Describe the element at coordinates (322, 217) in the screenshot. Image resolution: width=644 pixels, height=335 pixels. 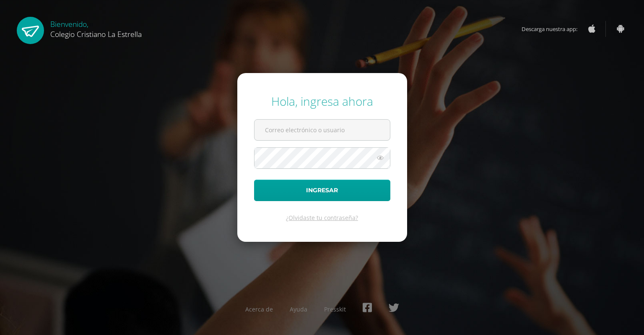
I see `a: ¿Olvidaste tu contraseña?` at that location.